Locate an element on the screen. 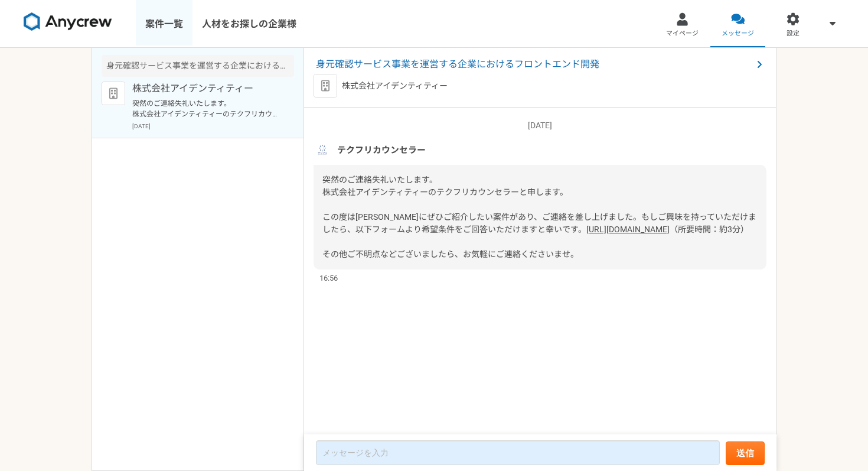 This screenshot has width=868, height=471. img: 8DqYSo04kwAAAAASUVORK5CYII= is located at coordinates (68, 22).